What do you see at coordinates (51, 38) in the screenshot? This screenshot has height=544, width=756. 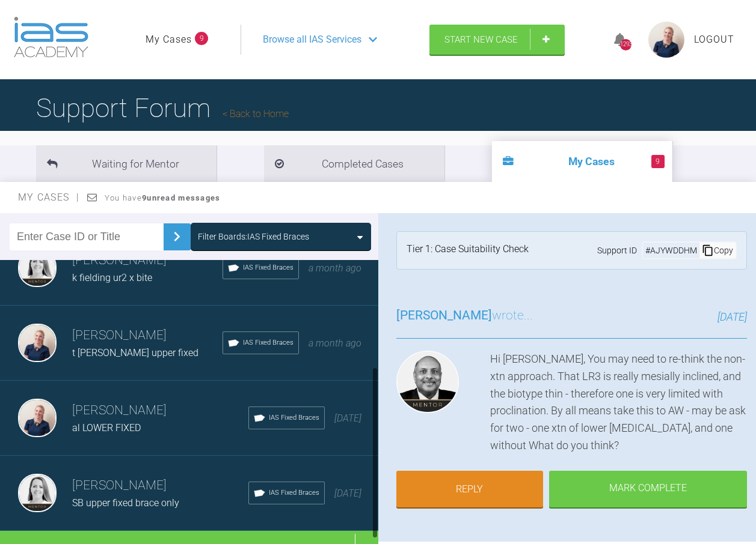 I see `img: logo-light.3e3ef733.png` at bounding box center [51, 38].